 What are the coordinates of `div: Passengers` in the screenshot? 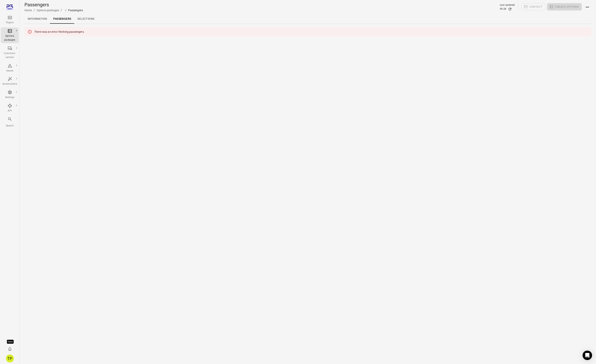 It's located at (75, 10).